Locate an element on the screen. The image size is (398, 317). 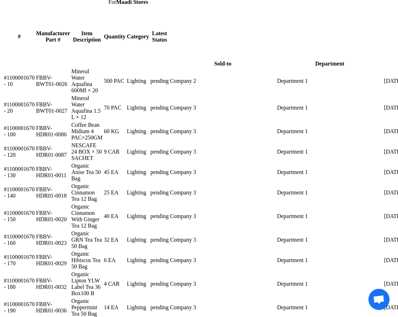
td: FBBV-BWT01-0026 is located at coordinates (53, 81).